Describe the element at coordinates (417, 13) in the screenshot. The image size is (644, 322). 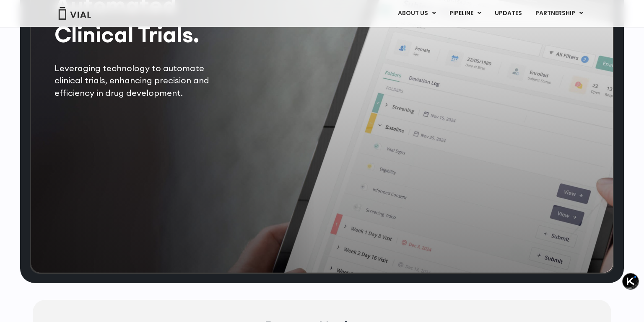
I see `a: ABOUT USMenu Toggle` at that location.